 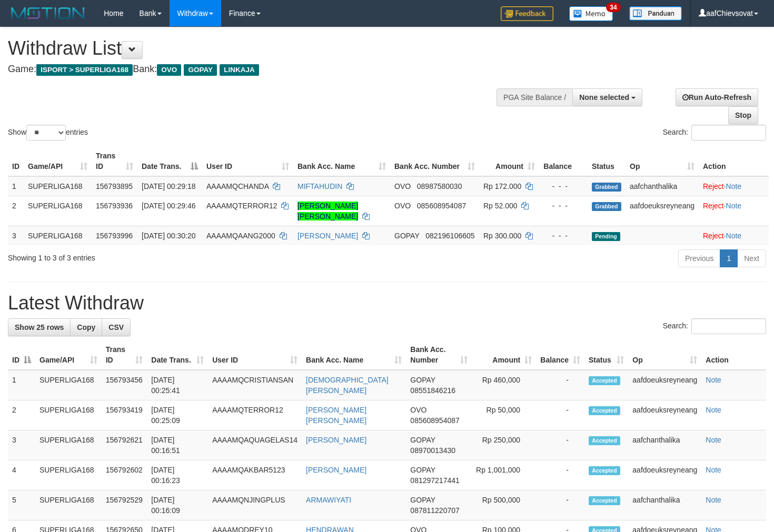 What do you see at coordinates (613, 7) in the screenshot?
I see `span: 34` at bounding box center [613, 7].